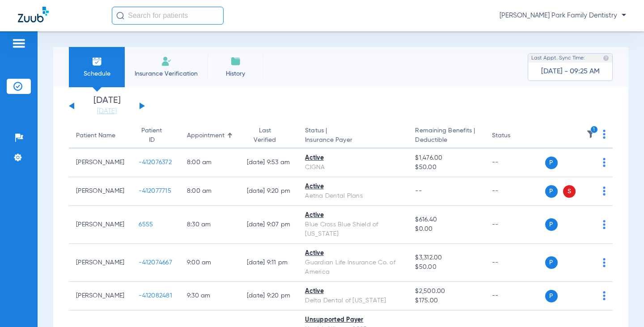 This screenshot has height=327, width=644. Describe the element at coordinates (594, 130) in the screenshot. I see `i: 1` at that location.